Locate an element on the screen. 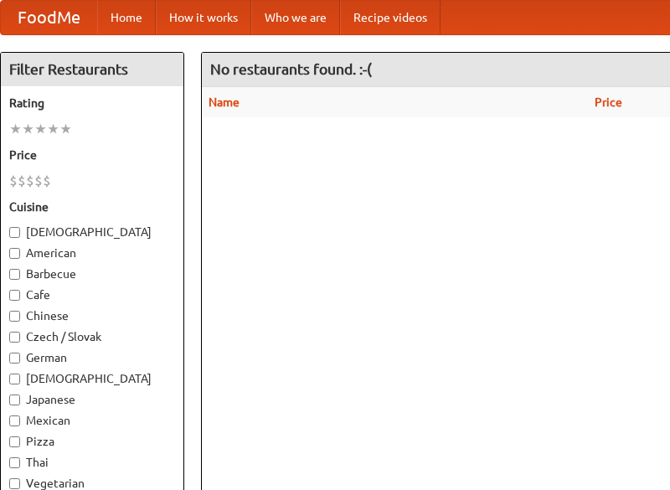  input: Japanese is located at coordinates (14, 400).